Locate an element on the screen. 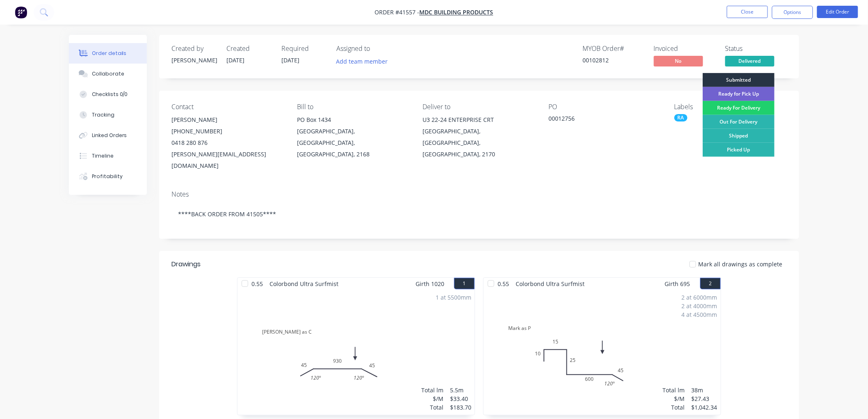  div: Checklists 0/0 is located at coordinates (110, 95).